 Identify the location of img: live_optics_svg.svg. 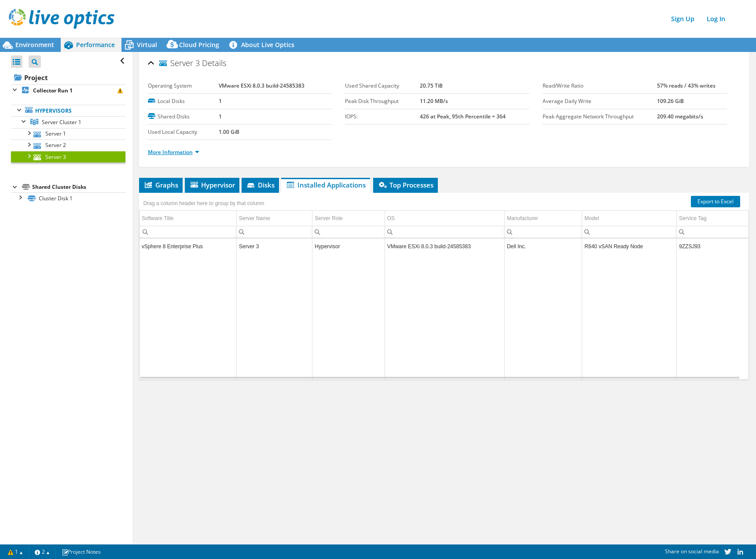
(62, 18).